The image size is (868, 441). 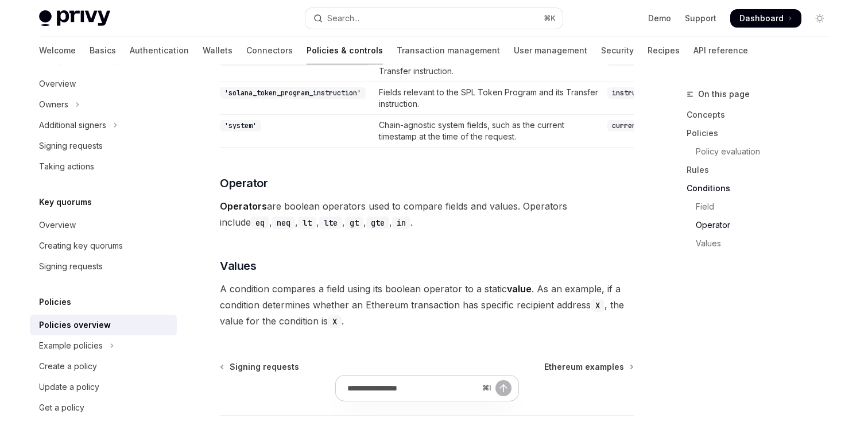 I want to click on div: Creating key quorums, so click(x=81, y=246).